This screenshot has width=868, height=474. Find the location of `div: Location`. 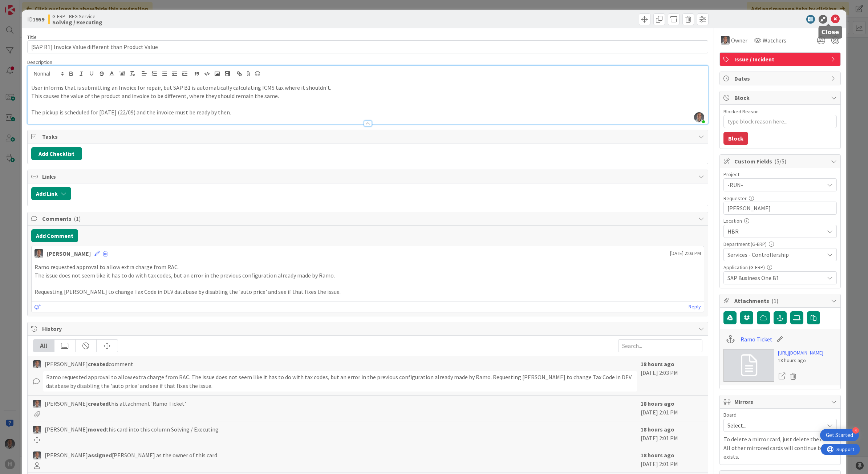

div: Location is located at coordinates (780, 220).